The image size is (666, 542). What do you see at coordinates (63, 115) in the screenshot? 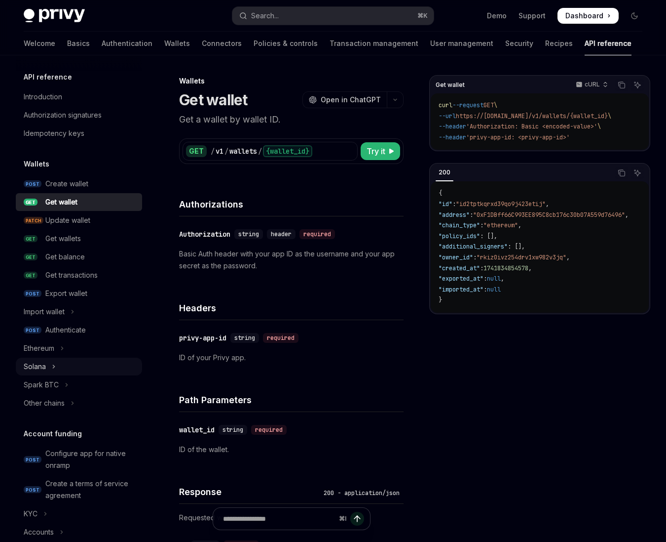
I see `div: Authorization signatures` at bounding box center [63, 115].